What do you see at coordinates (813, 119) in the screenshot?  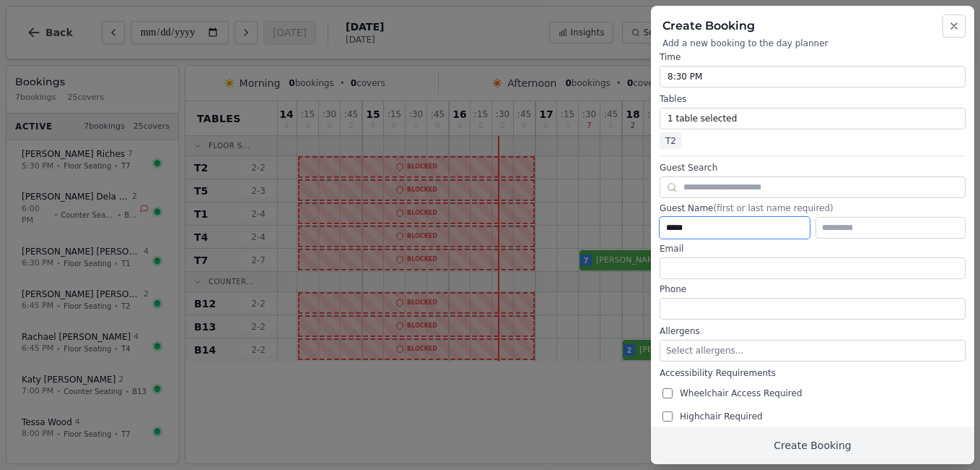 I see `button: 1 table selected` at bounding box center [813, 119].